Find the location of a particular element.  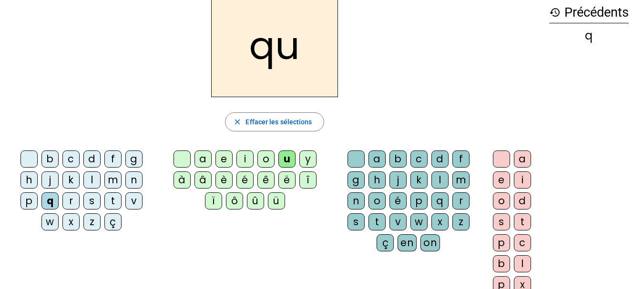

div: on is located at coordinates (430, 243).